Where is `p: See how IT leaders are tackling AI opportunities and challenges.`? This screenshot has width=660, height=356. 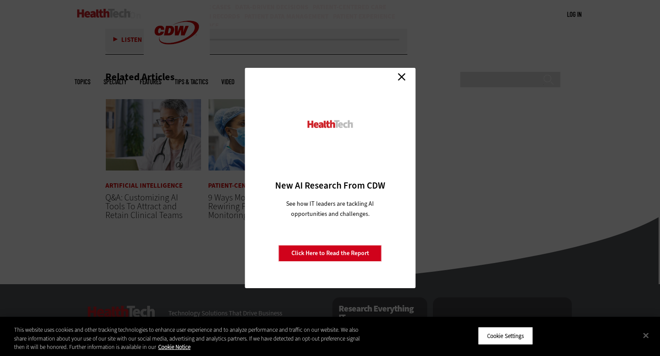 p: See how IT leaders are tackling AI opportunities and challenges. is located at coordinates (330, 209).